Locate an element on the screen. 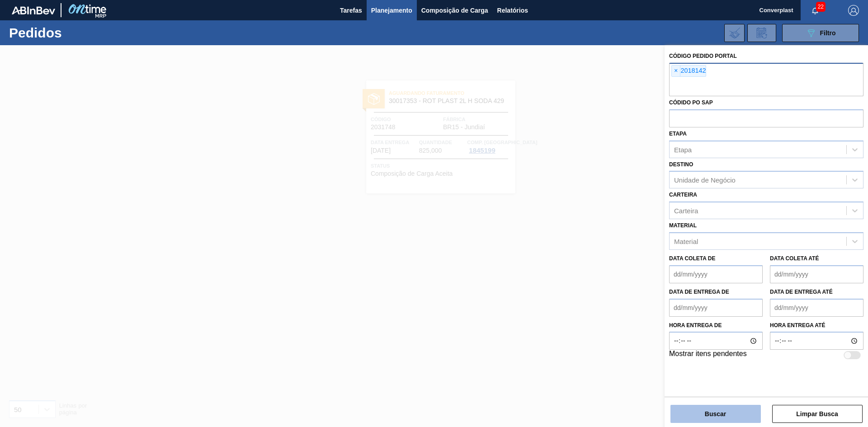 Image resolution: width=868 pixels, height=427 pixels. span: 22 is located at coordinates (820, 7).